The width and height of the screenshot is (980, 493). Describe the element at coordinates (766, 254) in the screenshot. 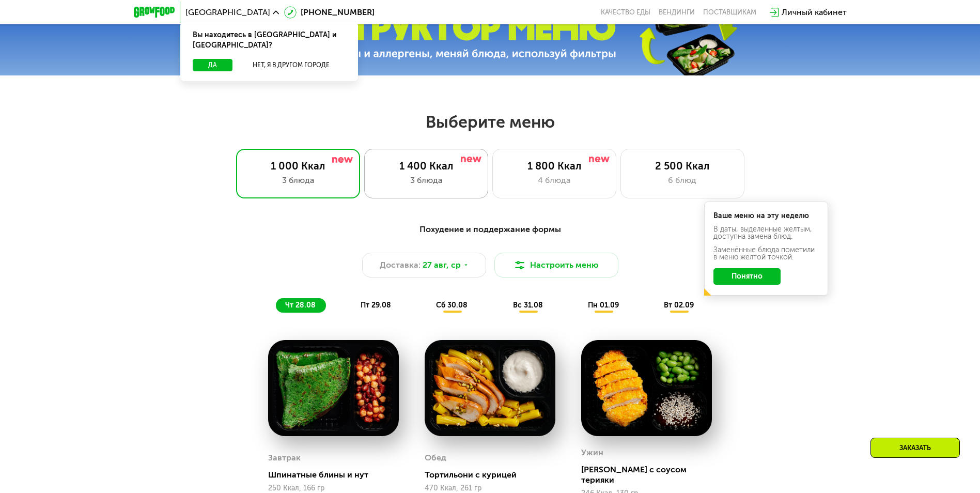

I see `div: Заменённые блюда пометили в меню жёлтой точкой.` at that location.